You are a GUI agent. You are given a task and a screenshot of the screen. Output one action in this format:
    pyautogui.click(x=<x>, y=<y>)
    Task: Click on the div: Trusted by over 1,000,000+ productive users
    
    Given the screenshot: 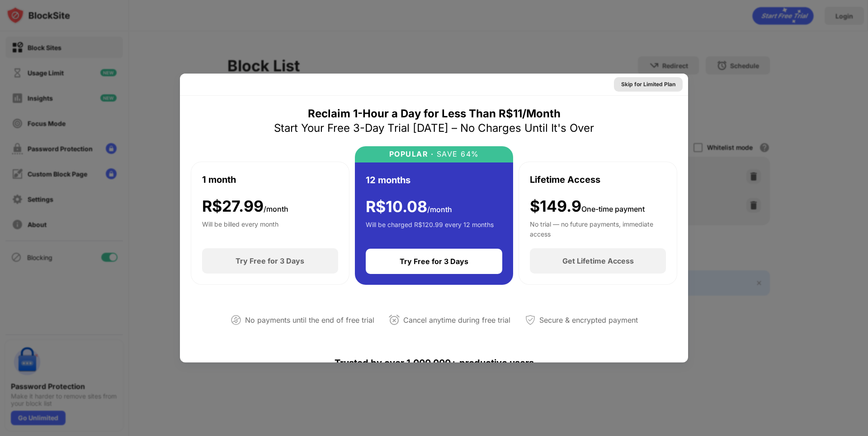 What is the action you would take?
    pyautogui.click(x=434, y=363)
    